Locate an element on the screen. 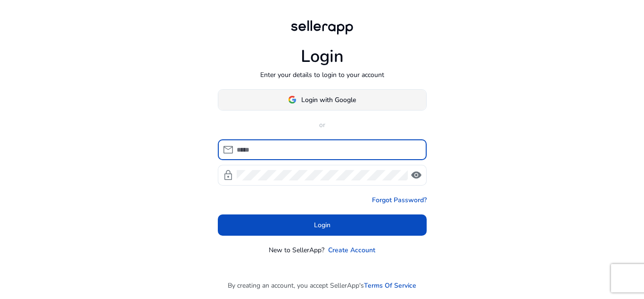 The image size is (644, 299). span: mail is located at coordinates (228, 150).